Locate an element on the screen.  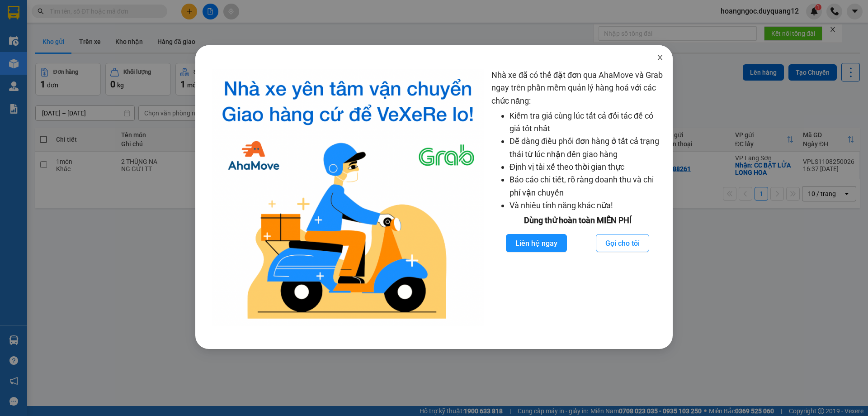
li: Báo cáo chi tiết, rõ ràng doanh thu và chi phí vận chuyển is located at coordinates (587, 186).